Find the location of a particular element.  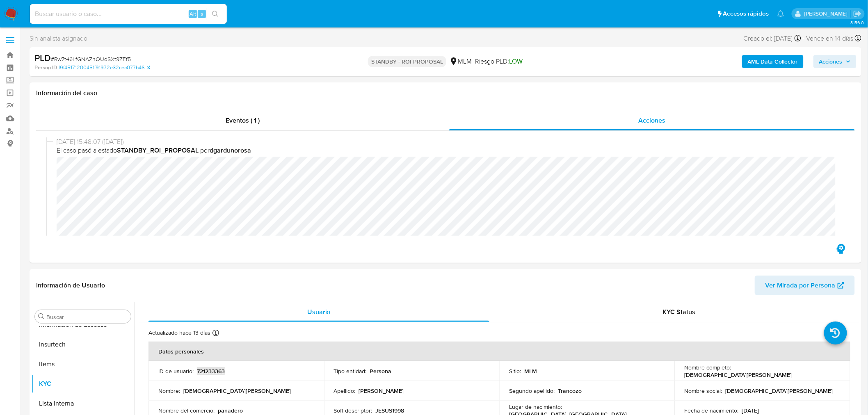

p: JESUS1998 is located at coordinates (390, 411).